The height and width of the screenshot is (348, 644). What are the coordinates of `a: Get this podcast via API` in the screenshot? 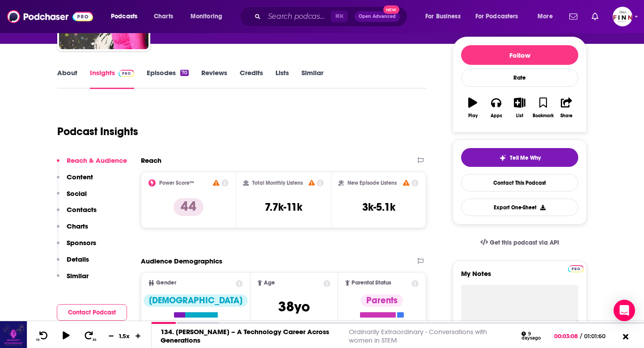 It's located at (519, 243).